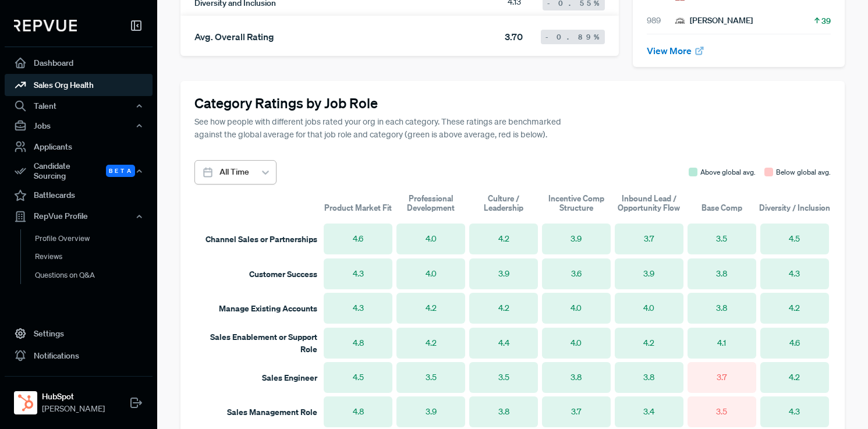 This screenshot has width=868, height=429. What do you see at coordinates (79, 63) in the screenshot?
I see `a: Dashboard` at bounding box center [79, 63].